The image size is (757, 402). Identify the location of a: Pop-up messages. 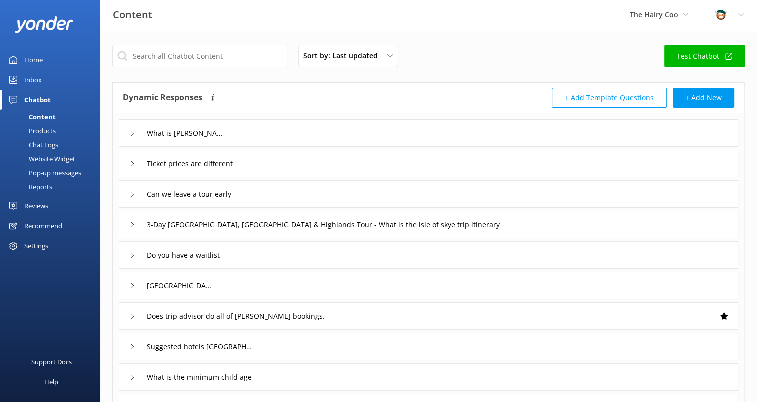
(53, 173).